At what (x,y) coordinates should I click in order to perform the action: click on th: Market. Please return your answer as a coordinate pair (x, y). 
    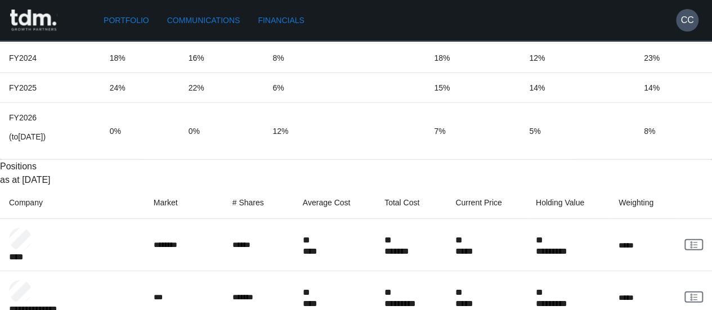
    Looking at the image, I should click on (184, 203).